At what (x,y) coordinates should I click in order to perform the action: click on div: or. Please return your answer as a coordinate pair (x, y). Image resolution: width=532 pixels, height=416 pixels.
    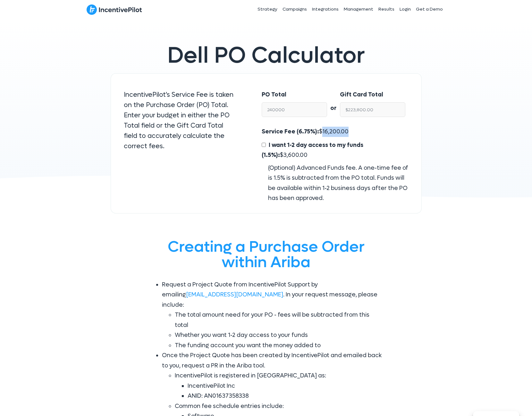
    Looking at the image, I should click on (334, 102).